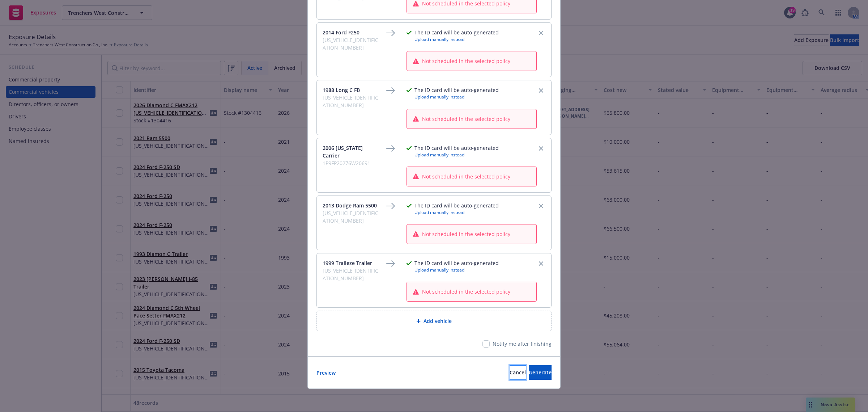  What do you see at coordinates (351, 263) in the screenshot?
I see `span: 1999 Traileze Trailer` at bounding box center [351, 263].